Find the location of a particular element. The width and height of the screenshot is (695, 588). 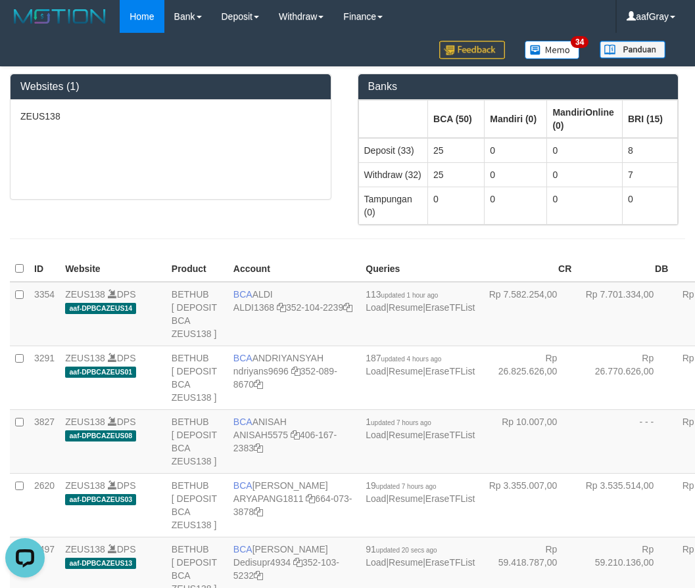

td: 3354 is located at coordinates (44, 314).